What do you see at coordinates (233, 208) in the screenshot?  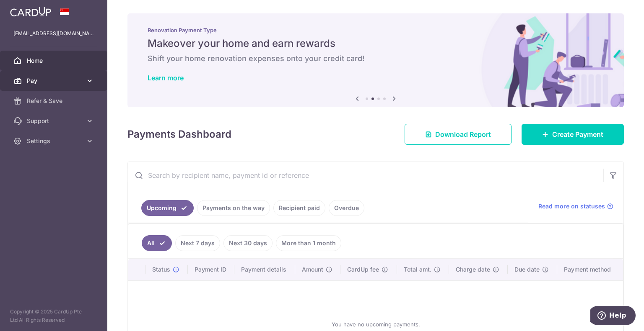 I see `a: Payments on the way` at bounding box center [233, 208].